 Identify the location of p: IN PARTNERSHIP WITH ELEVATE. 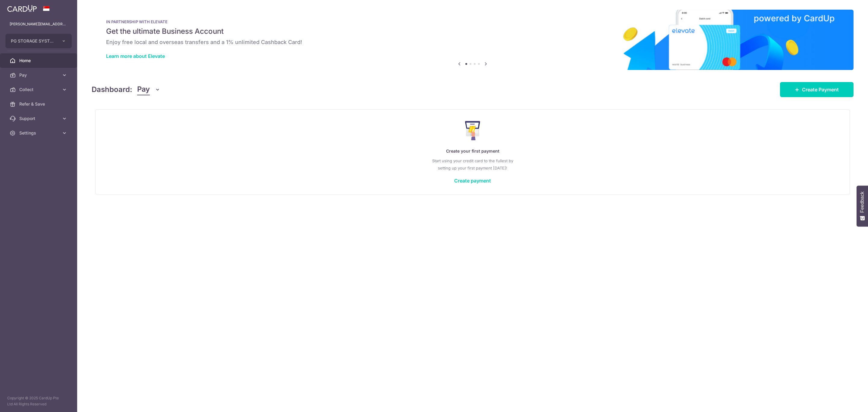
(473, 22).